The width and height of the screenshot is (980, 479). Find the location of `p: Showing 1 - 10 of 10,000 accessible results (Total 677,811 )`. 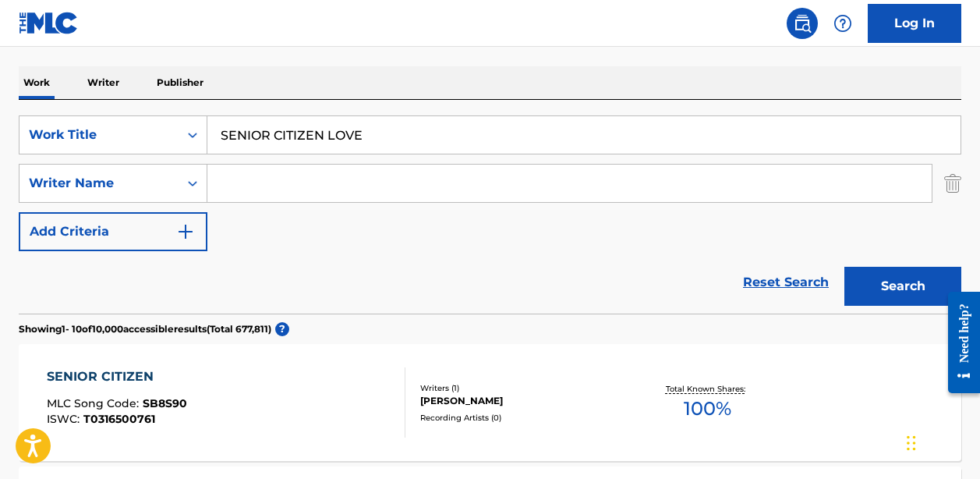

p: Showing 1 - 10 of 10,000 accessible results (Total 677,811 ) is located at coordinates (146, 329).